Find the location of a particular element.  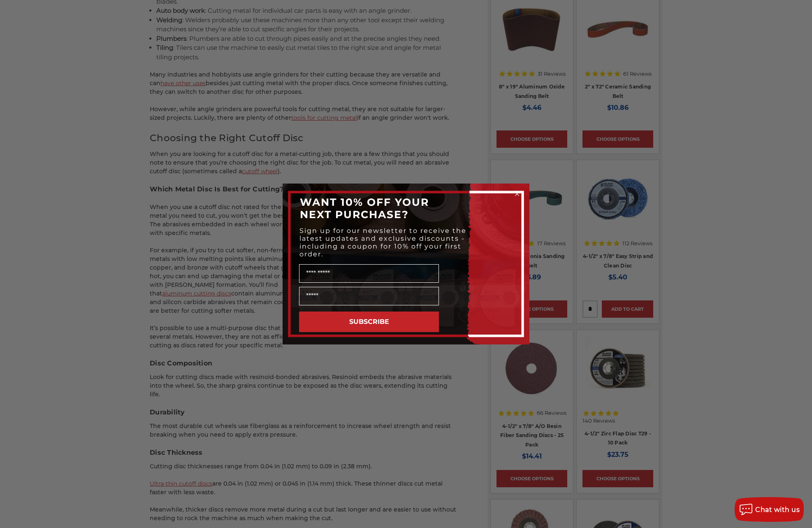

span: Sign up for our newsletter to receive the latest updates and exclusive discounts - including a co... is located at coordinates (383, 242).